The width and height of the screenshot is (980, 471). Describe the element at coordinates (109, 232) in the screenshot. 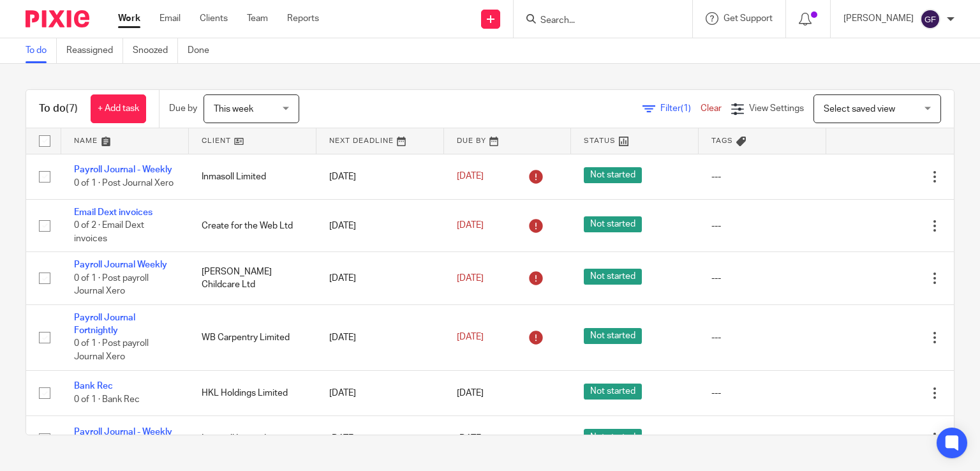

I see `span: 0 of 2 · Email Dext invoices` at that location.